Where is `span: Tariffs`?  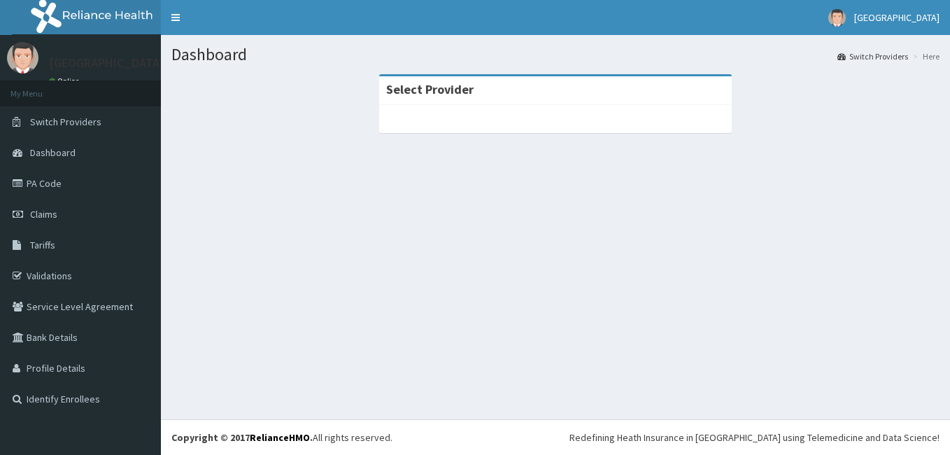
span: Tariffs is located at coordinates (43, 245).